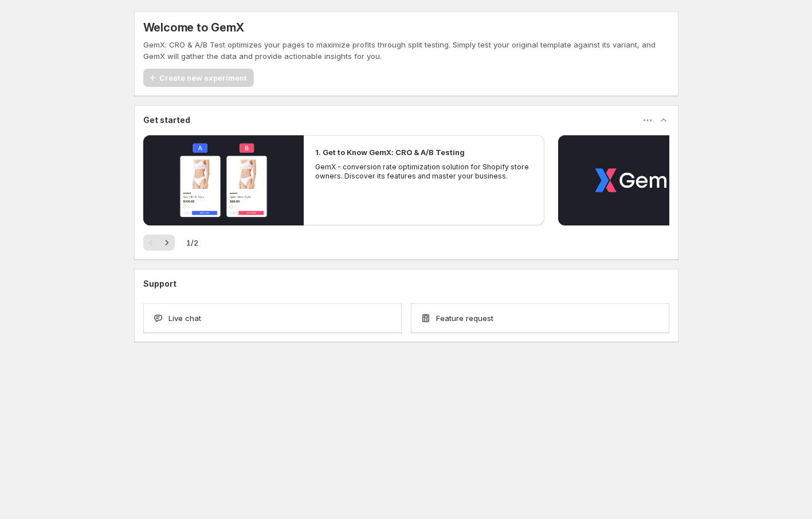 This screenshot has height=519, width=812. I want to click on h2: 1. Get to Know GemX: CRO & A/B Testing, so click(389, 152).